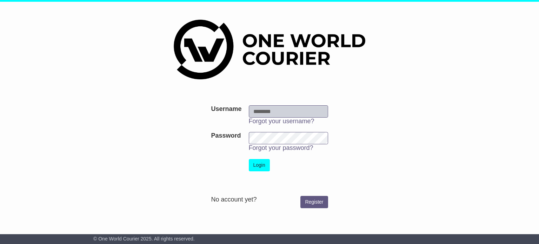 This screenshot has height=244, width=539. I want to click on button: Login, so click(259, 165).